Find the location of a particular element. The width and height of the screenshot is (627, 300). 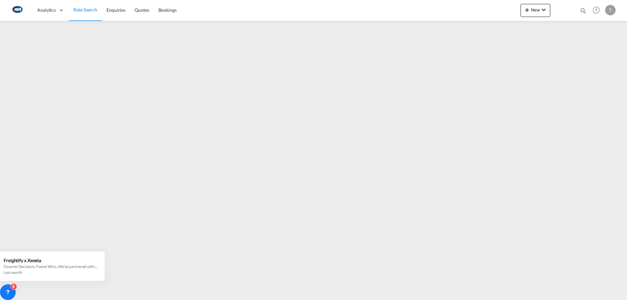

img: 1aa151c0c08011ec8d6f413816f9a227.png is located at coordinates (17, 10).